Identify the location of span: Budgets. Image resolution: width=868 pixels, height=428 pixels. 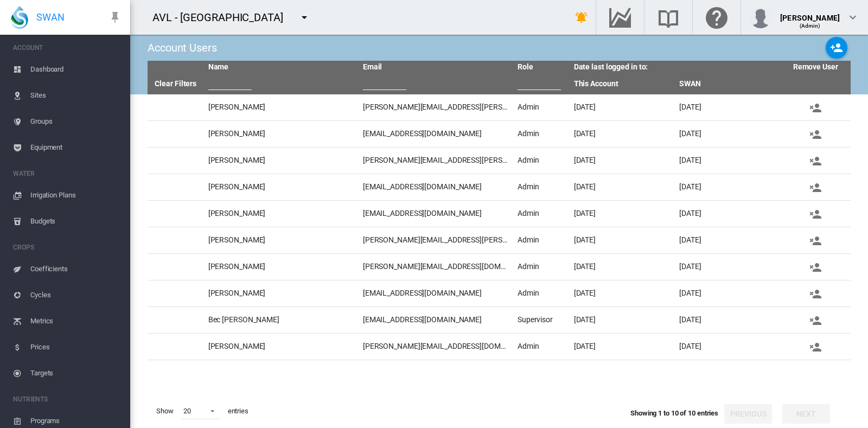
(76, 221).